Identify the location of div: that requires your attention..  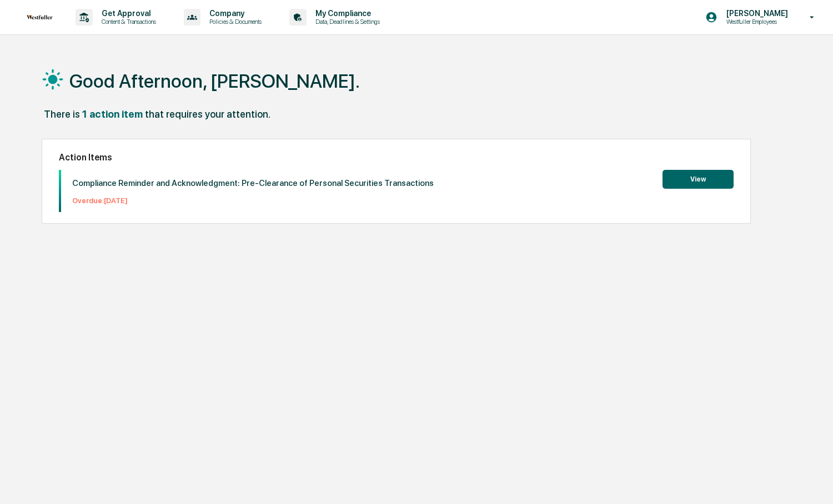
(207, 114).